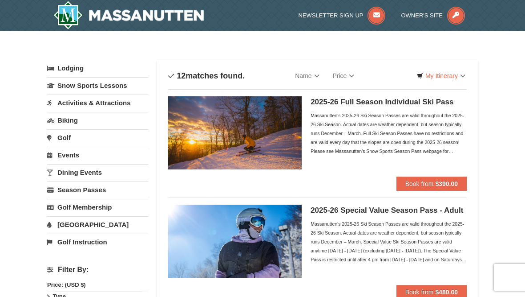  What do you see at coordinates (98, 68) in the screenshot?
I see `a: Lodging` at bounding box center [98, 68].